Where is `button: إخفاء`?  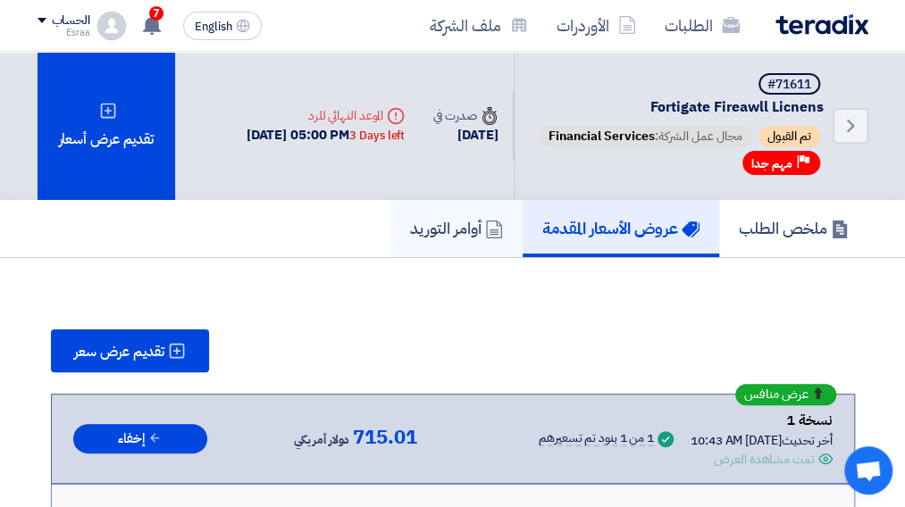 button: إخفاء is located at coordinates (140, 438).